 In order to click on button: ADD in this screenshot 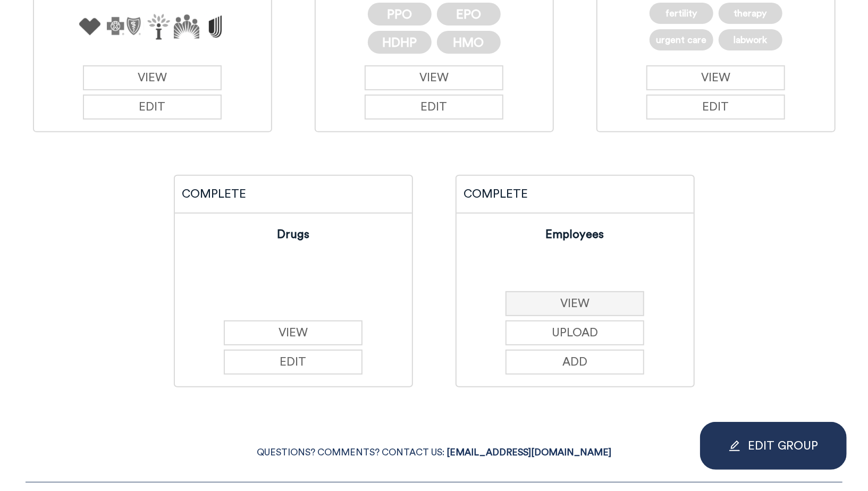, I will do `click(574, 362)`.